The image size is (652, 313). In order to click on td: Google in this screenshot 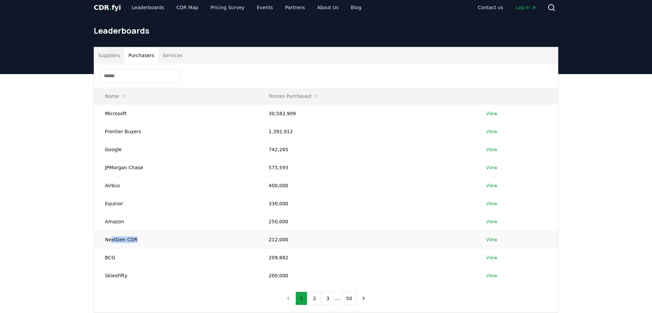, I will do `click(176, 149)`.